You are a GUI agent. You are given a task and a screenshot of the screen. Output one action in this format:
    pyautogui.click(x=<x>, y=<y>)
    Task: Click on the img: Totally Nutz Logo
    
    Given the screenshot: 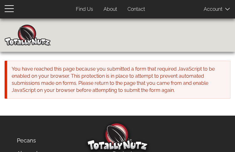 What is the action you would take?
    pyautogui.click(x=118, y=136)
    